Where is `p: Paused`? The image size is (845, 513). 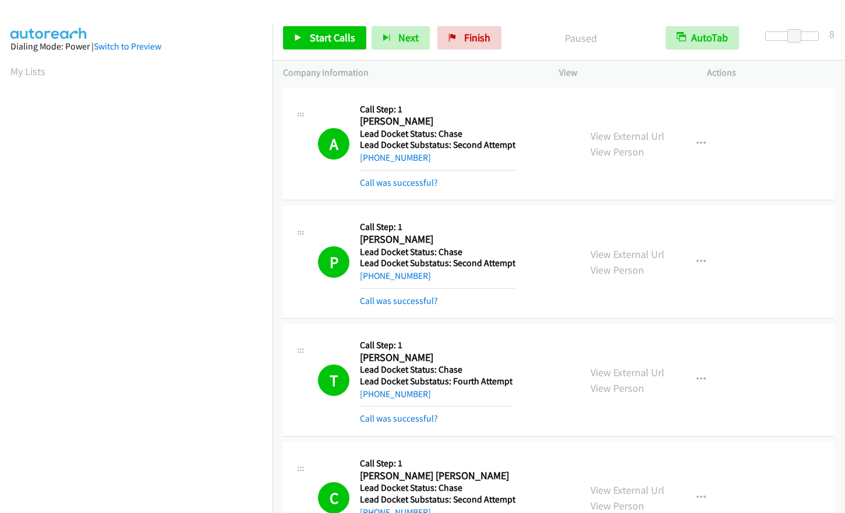 p: Paused is located at coordinates (581, 38).